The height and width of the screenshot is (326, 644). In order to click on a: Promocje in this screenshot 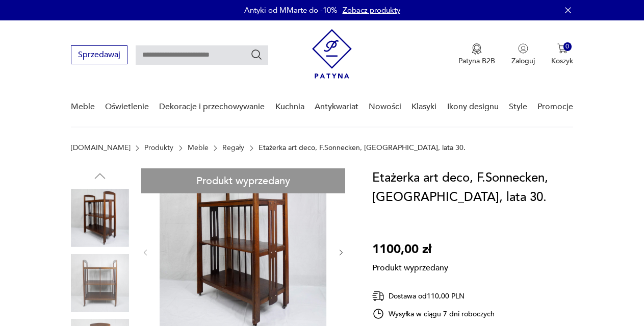, I will do `click(556, 106)`.